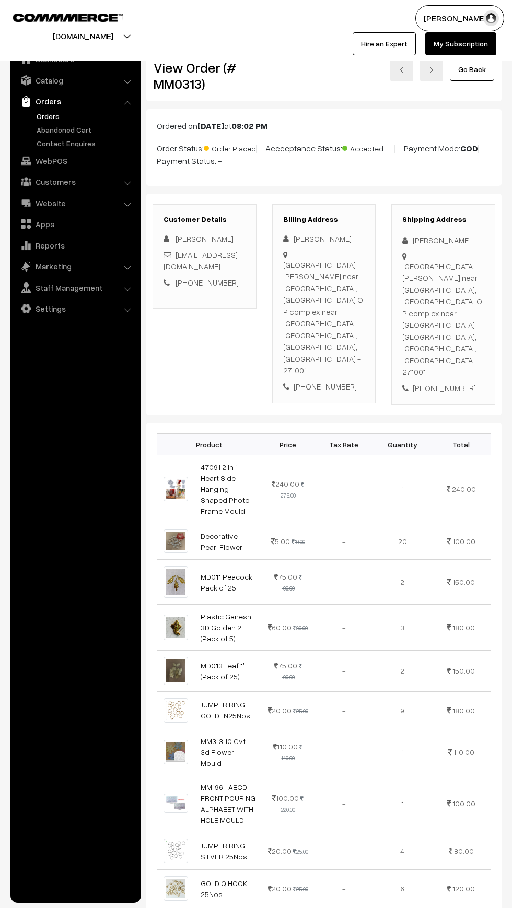 The image size is (512, 908). Describe the element at coordinates (324, 154) in the screenshot. I see `p: Order Status: | Accceptance Status: | Payment Mode: | Payment Status: -` at that location.